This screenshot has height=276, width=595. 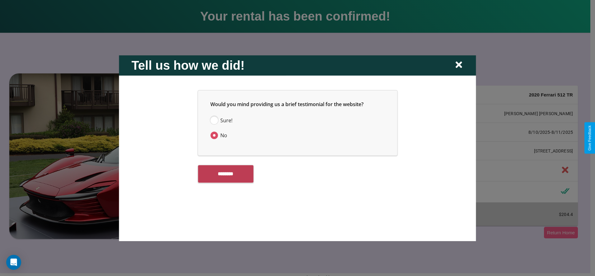 I want to click on div: Give Feedback, so click(x=590, y=138).